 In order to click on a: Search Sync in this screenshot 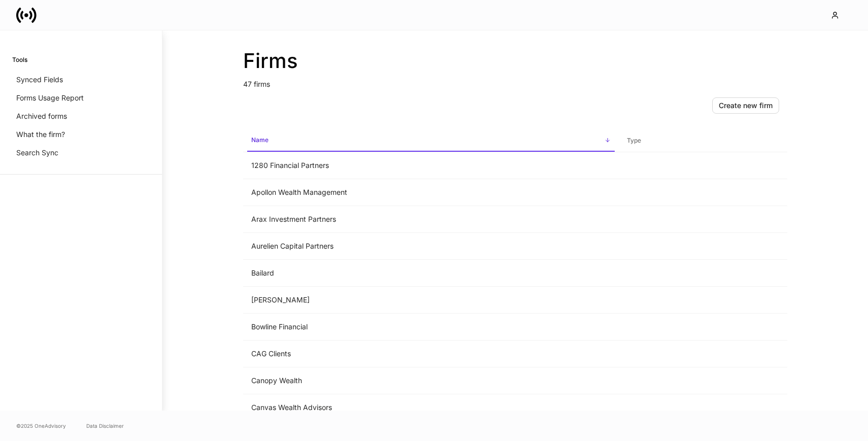, I will do `click(81, 153)`.